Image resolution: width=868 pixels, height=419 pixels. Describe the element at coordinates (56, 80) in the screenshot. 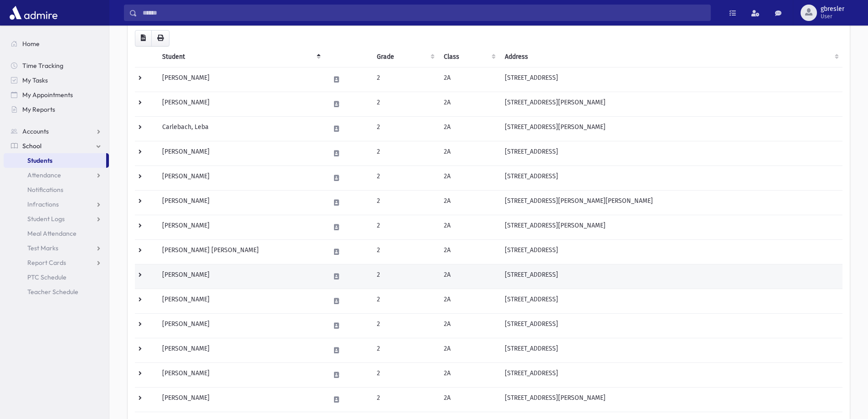

I see `a: My Tasks` at that location.